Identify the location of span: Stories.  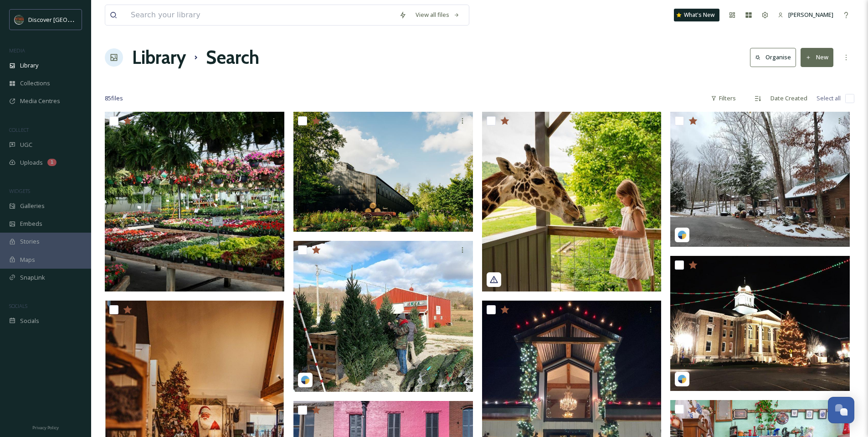
(30, 242).